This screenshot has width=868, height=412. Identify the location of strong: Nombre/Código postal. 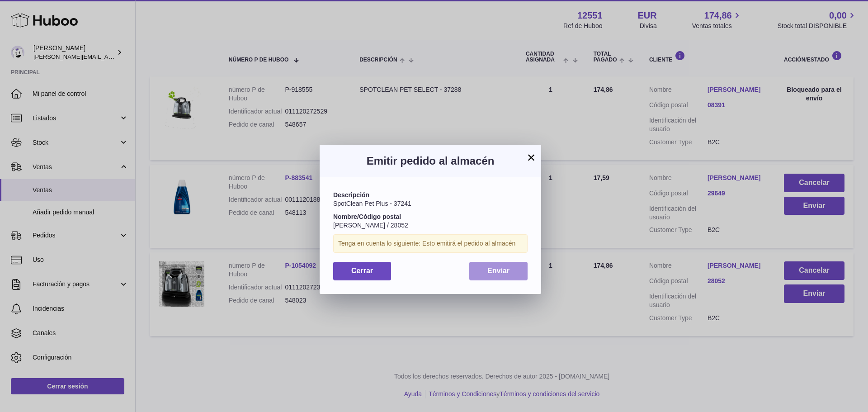
(367, 217).